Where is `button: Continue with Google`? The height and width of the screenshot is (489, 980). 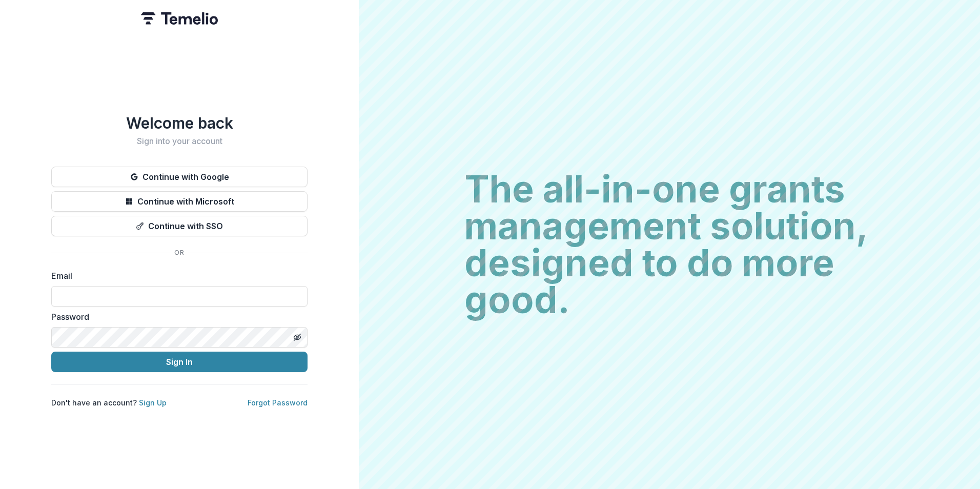
button: Continue with Google is located at coordinates (180, 177).